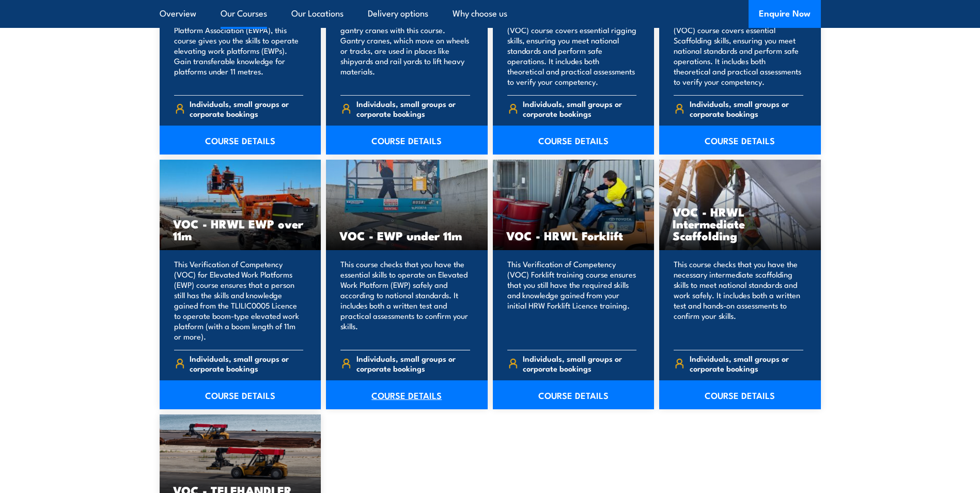  Describe the element at coordinates (740, 223) in the screenshot. I see `h3: VOC - HRWL Intermediate Scaffolding` at that location.